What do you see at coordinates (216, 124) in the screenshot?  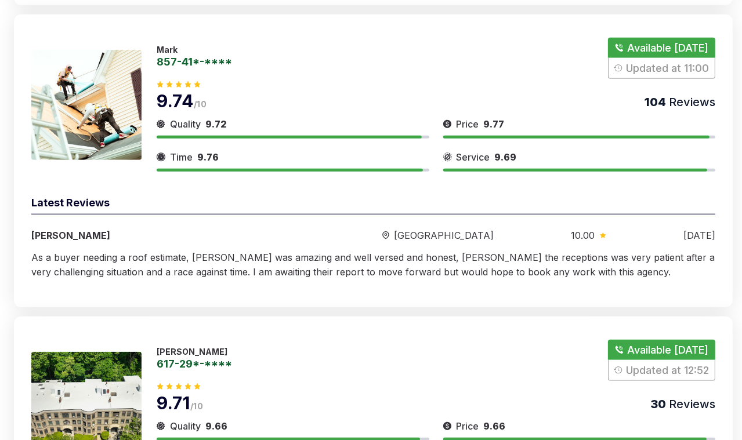 I see `span: 9.72` at bounding box center [216, 124].